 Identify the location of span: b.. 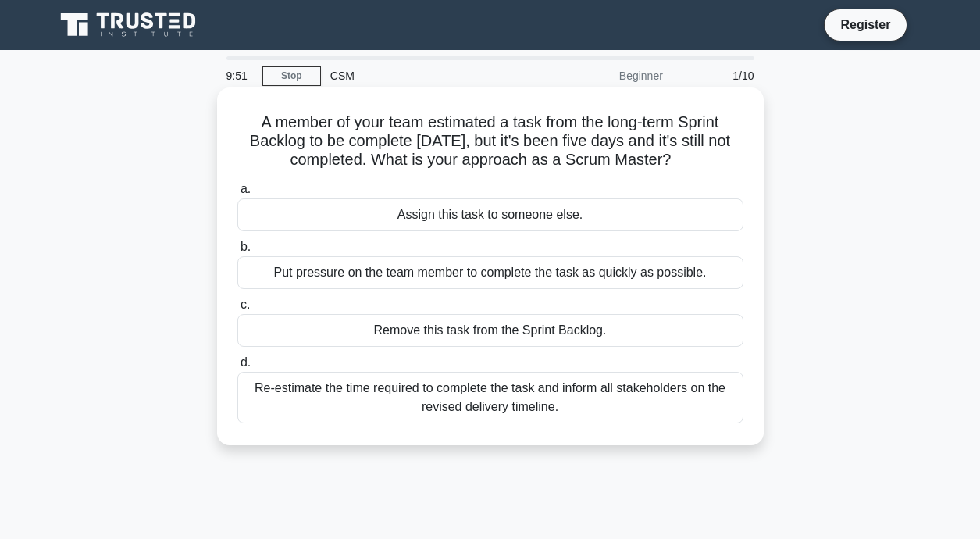
(246, 247).